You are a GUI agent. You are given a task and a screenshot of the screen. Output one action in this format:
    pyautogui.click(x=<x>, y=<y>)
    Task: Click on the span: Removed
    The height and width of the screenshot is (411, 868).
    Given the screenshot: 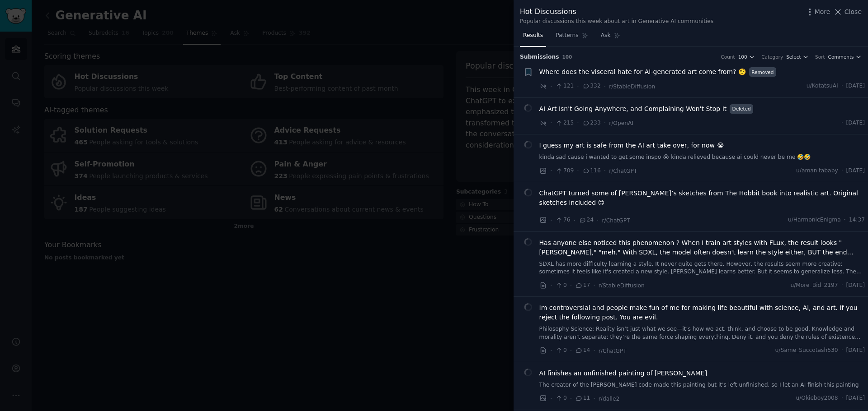 What is the action you would take?
    pyautogui.click(x=763, y=72)
    